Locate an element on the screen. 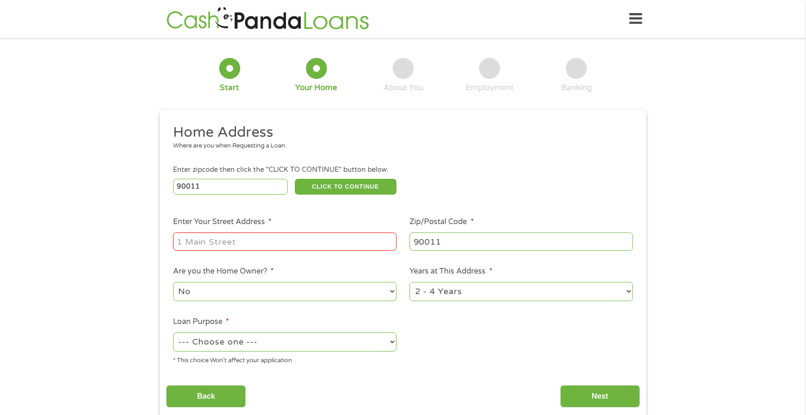 The width and height of the screenshot is (806, 415). label: Enter Your Street Address is located at coordinates (222, 222).